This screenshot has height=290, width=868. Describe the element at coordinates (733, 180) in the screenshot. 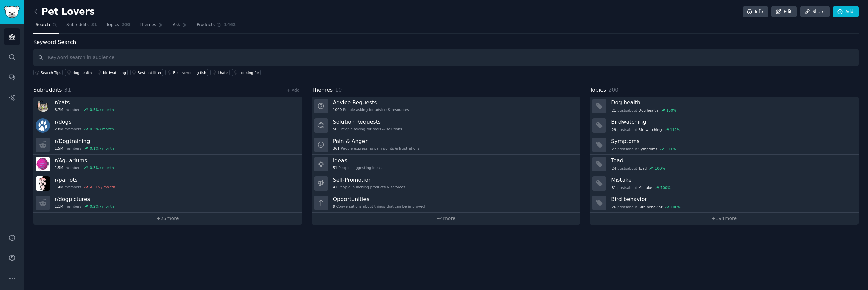

I see `h3: Mistake` at that location.